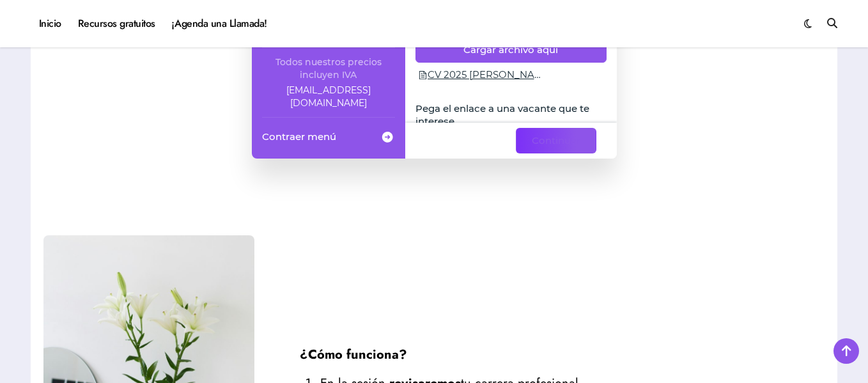 The width and height of the screenshot is (868, 383). I want to click on a: ¡Agenda una Llamada!, so click(219, 24).